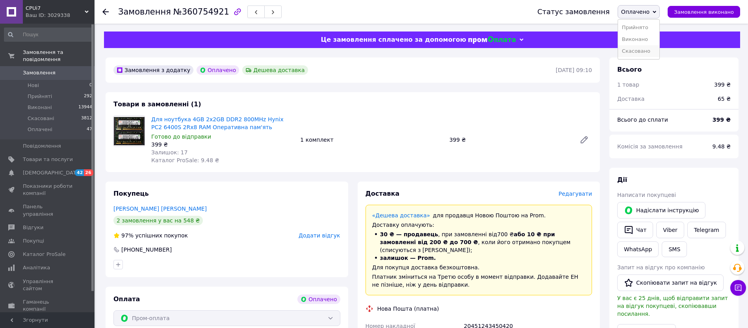 This screenshot has width=748, height=328. I want to click on span: Товари та послуги, so click(48, 159).